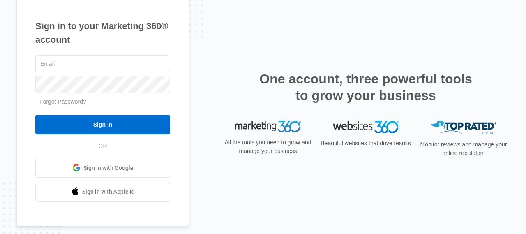 The image size is (526, 234). Describe the element at coordinates (108, 191) in the screenshot. I see `span: Sign in with Apple Id` at that location.